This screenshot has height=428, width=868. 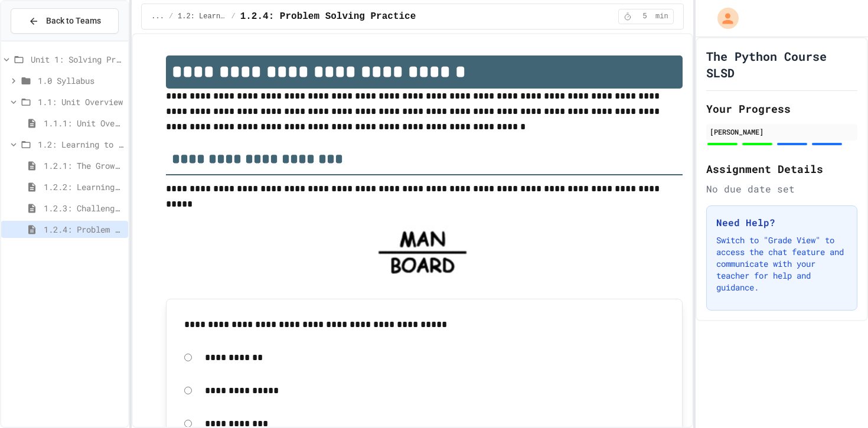 I want to click on h2: Your Progress, so click(x=781, y=109).